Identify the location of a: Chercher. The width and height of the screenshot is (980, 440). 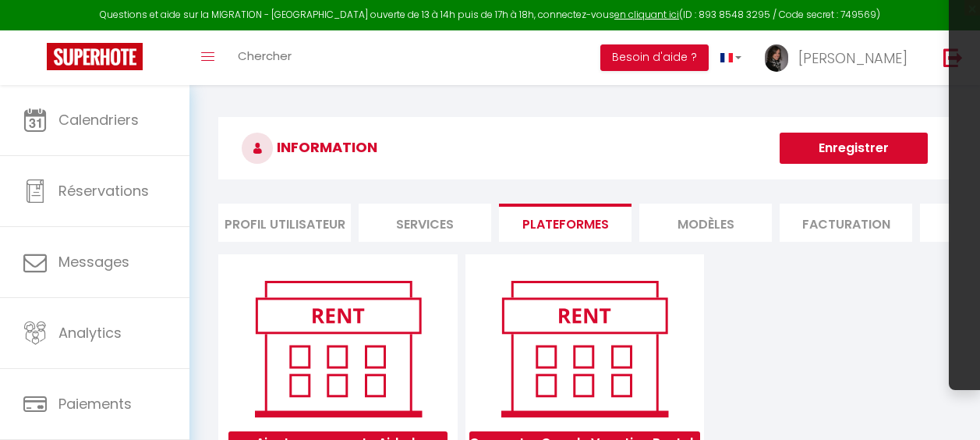
(265, 58).